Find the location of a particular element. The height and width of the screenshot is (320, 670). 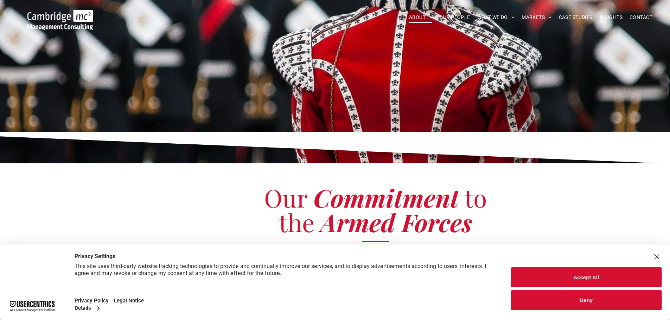

span: Commitment is located at coordinates (386, 198).